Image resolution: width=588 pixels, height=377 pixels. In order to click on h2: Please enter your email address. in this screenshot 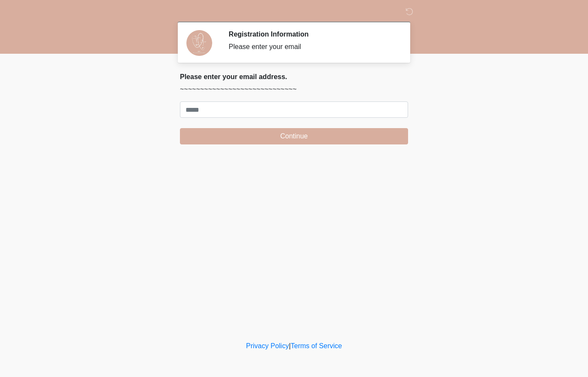, I will do `click(294, 77)`.